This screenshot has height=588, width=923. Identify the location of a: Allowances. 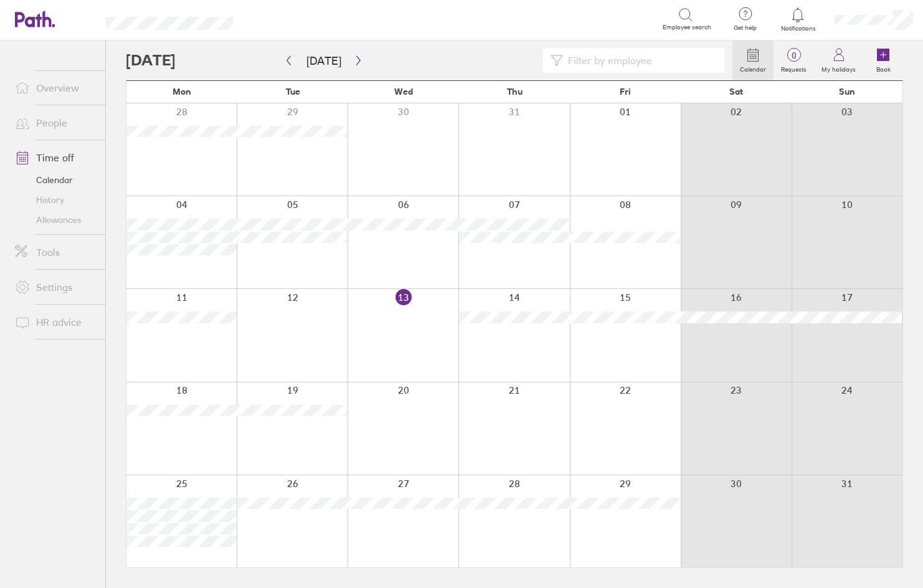
(55, 220).